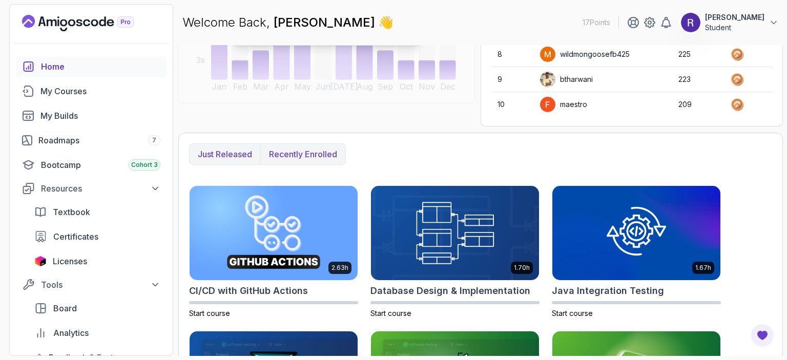  Describe the element at coordinates (97, 237) in the screenshot. I see `a: certificates` at that location.